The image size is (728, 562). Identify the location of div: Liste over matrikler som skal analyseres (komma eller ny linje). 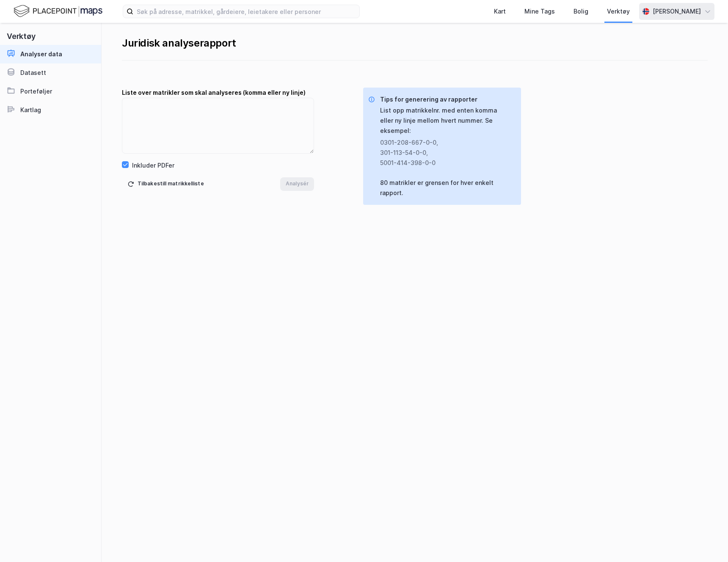
(218, 93).